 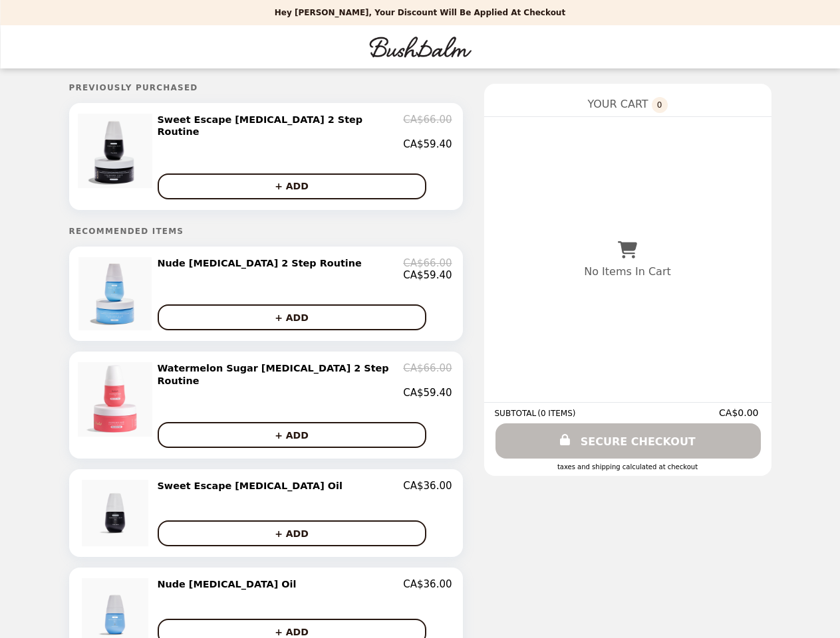 I want to click on img: Sweet Escape Ingrown Hair 2 Step Routine, so click(x=116, y=151).